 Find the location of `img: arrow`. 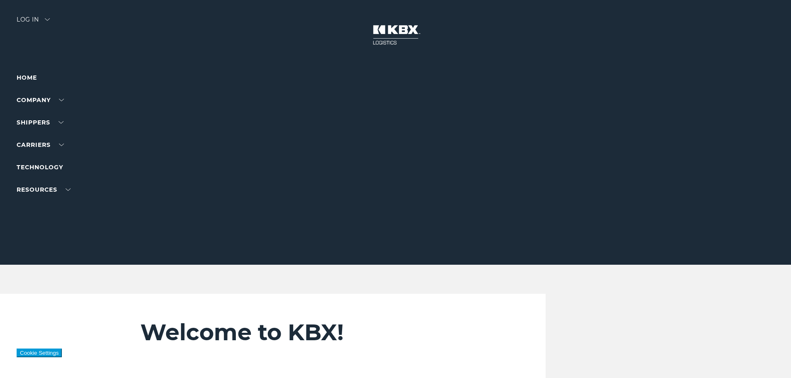

img: arrow is located at coordinates (47, 20).